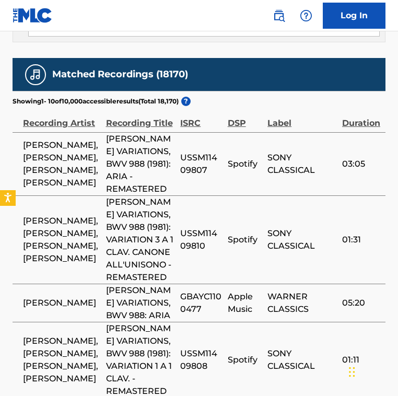 The image size is (398, 396). I want to click on a: Log In, so click(355, 16).